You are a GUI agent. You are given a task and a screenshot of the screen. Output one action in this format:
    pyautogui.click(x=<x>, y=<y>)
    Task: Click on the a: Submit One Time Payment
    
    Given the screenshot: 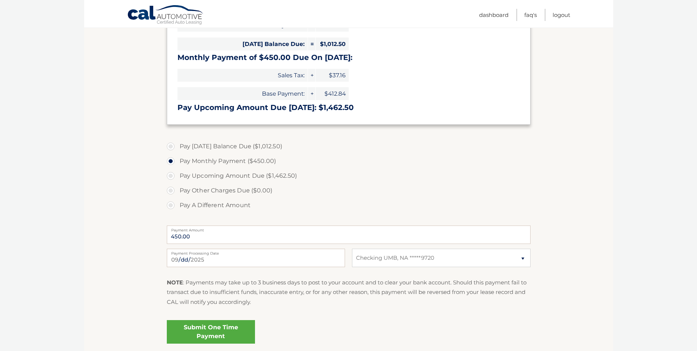 What is the action you would take?
    pyautogui.click(x=211, y=331)
    